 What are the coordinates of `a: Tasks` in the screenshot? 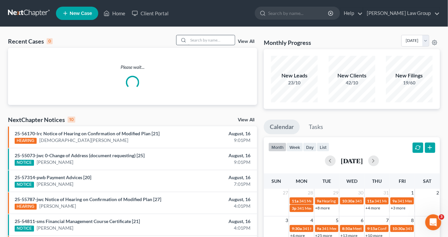 It's located at (315, 127).